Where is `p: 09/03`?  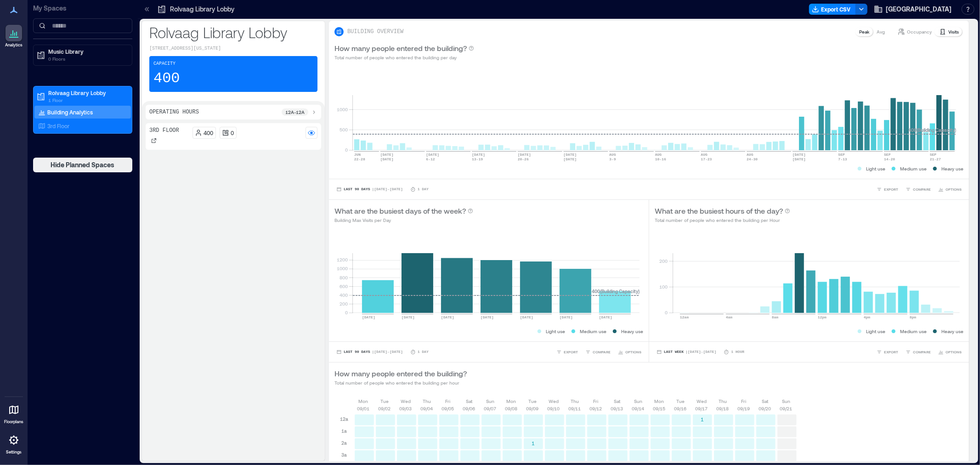
p: 09/03 is located at coordinates (406, 408).